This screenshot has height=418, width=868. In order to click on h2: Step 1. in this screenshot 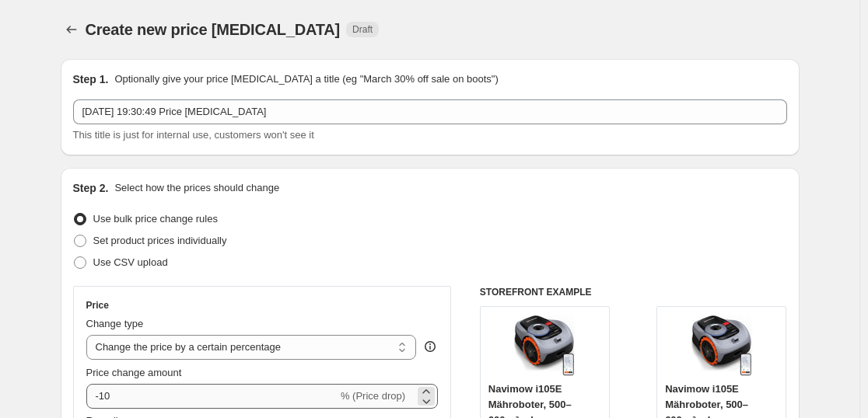, I will do `click(91, 79)`.